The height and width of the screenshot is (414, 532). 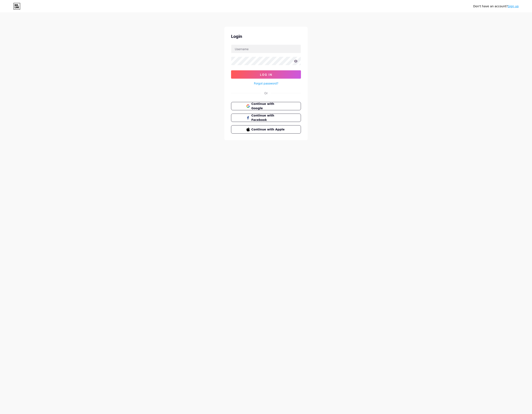 I want to click on button: Log In, so click(x=266, y=74).